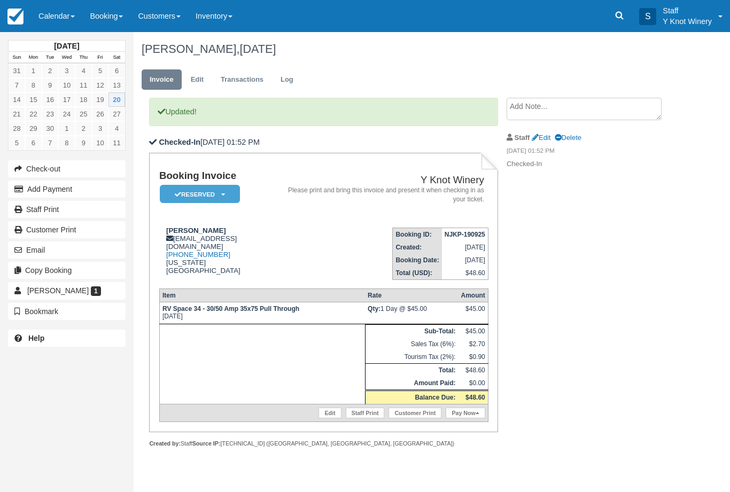 This screenshot has height=492, width=730. What do you see at coordinates (465, 413) in the screenshot?
I see `a: Pay Now` at bounding box center [465, 413].